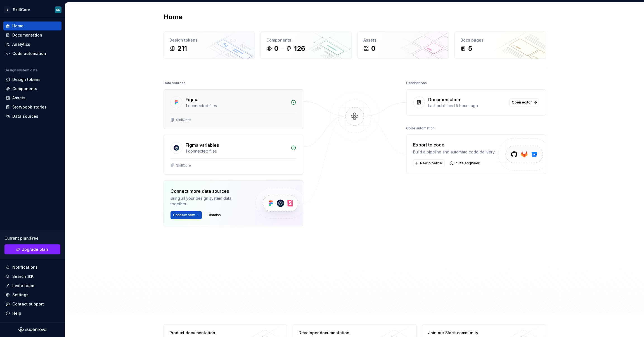 The width and height of the screenshot is (644, 337). What do you see at coordinates (300, 49) in the screenshot?
I see `div: 126` at bounding box center [300, 49].